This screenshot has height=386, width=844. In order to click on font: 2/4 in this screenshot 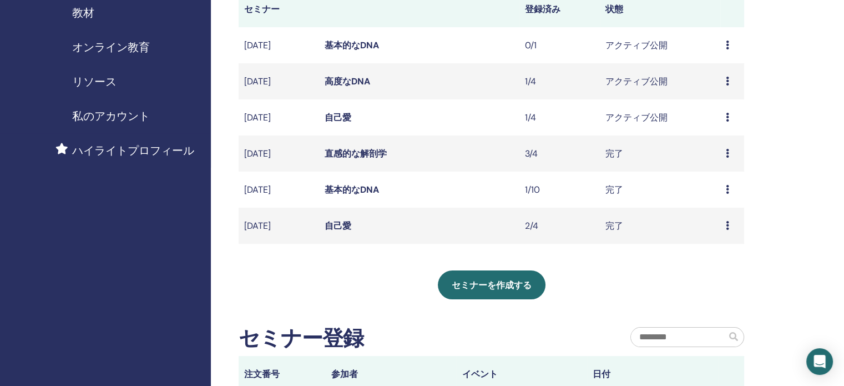, I will do `click(532, 225)`.